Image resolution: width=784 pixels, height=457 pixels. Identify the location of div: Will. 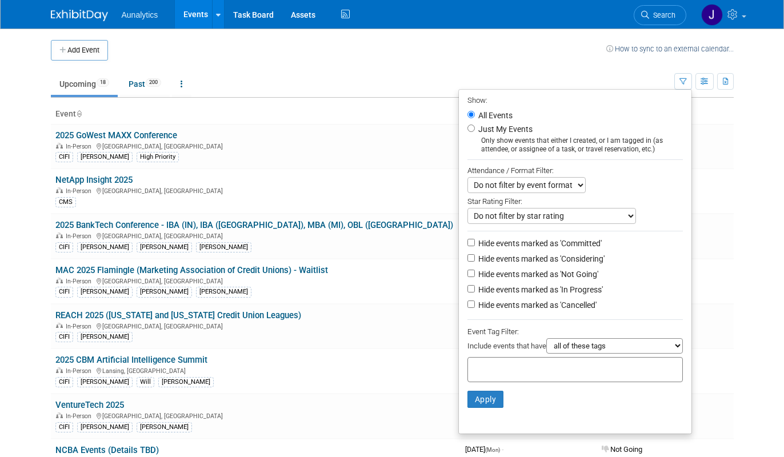
(145, 382).